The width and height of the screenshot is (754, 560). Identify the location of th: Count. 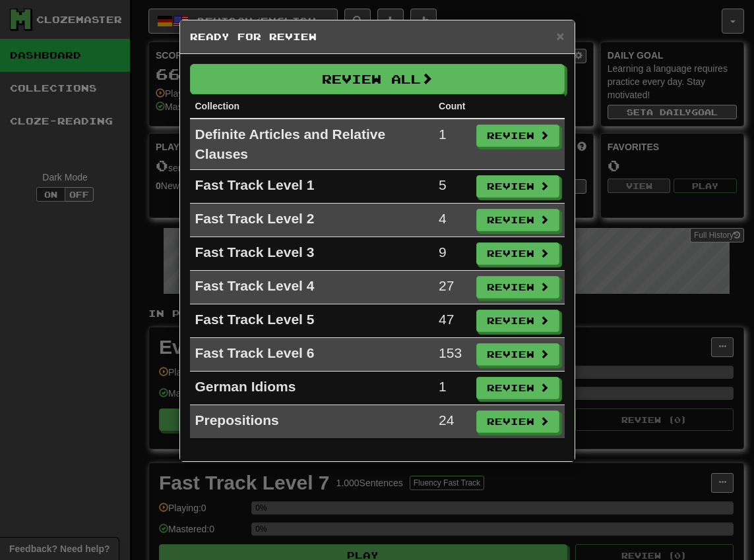
(452, 106).